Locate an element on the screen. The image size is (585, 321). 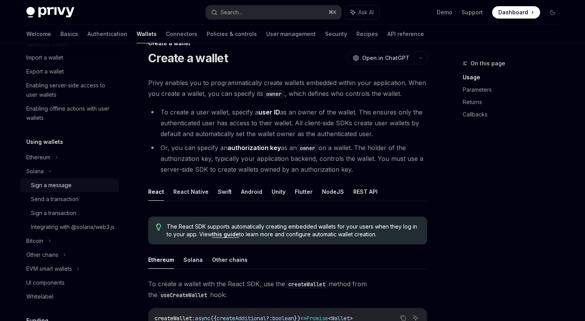
a: Export a wallet is located at coordinates (70, 72).